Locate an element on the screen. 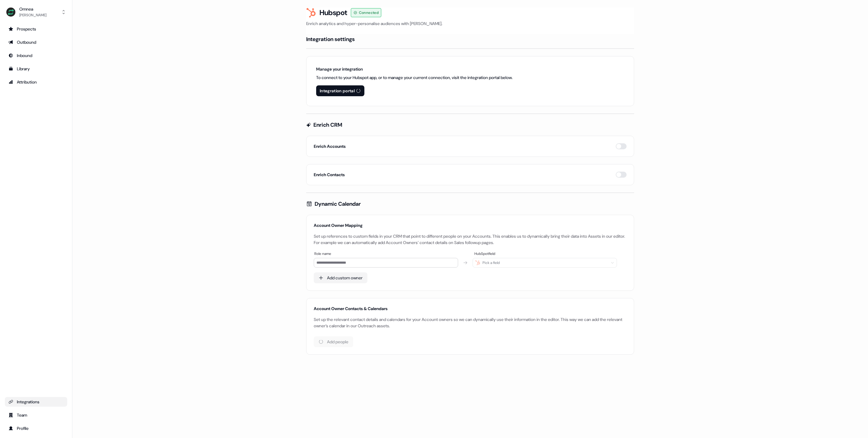 This screenshot has width=868, height=438. a: Go to outbound experience is located at coordinates (36, 42).